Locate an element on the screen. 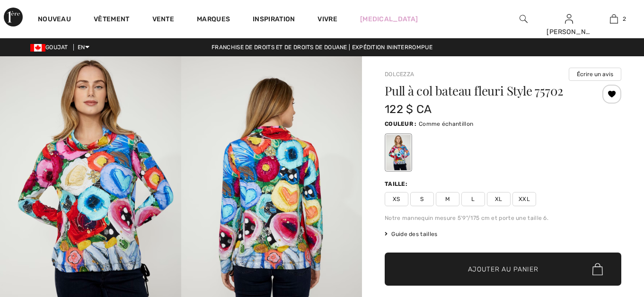  span: GOUJAT is located at coordinates (51, 47).